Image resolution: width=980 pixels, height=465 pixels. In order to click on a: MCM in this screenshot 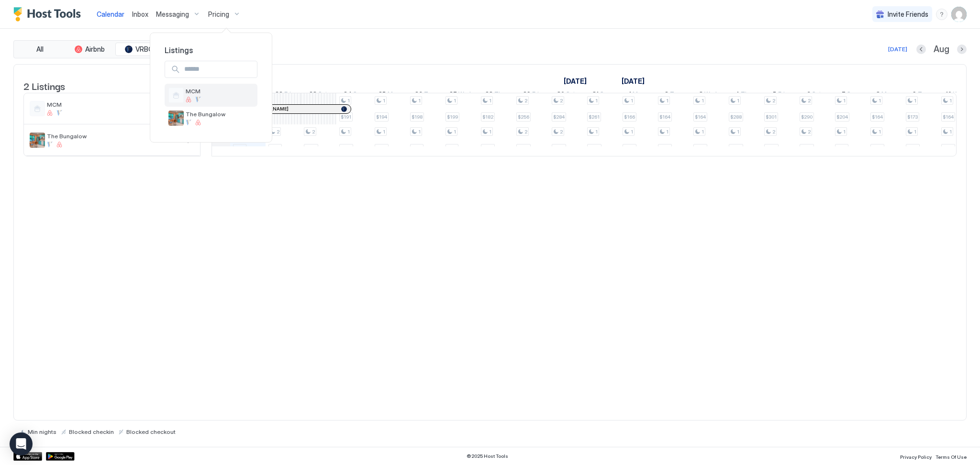, I will do `click(211, 95)`.